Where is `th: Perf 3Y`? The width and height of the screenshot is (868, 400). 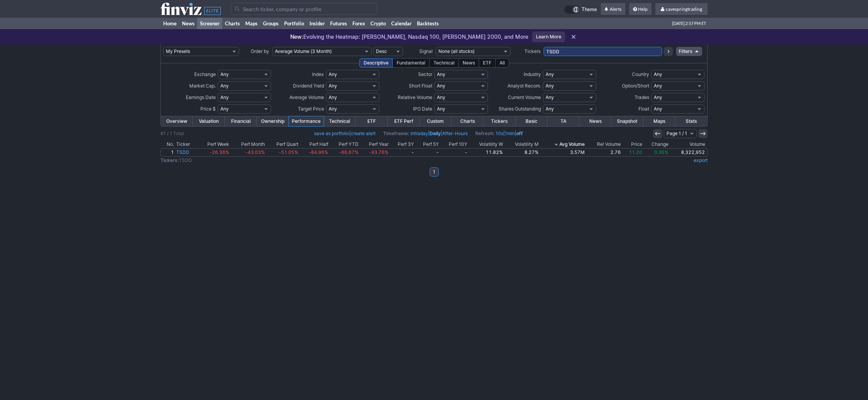
th: Perf 3Y is located at coordinates (403, 144).